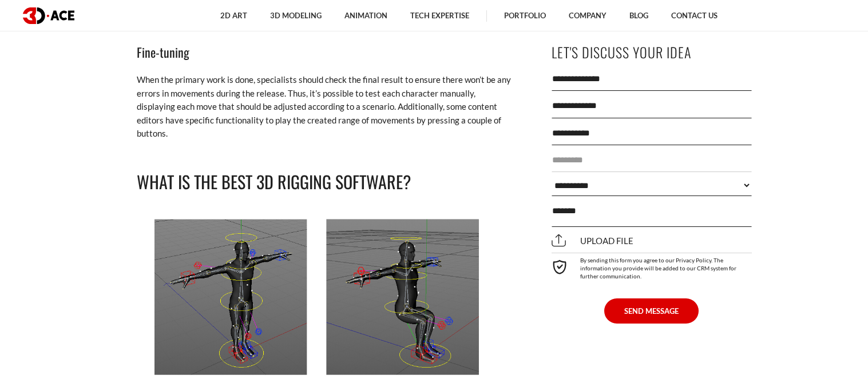 This screenshot has height=391, width=868. Describe the element at coordinates (592, 241) in the screenshot. I see `span: Upload file` at that location.